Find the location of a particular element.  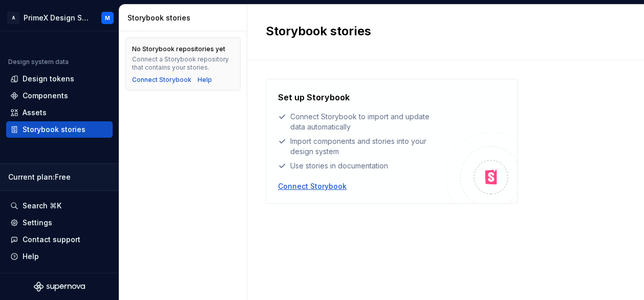

div: Design system data is located at coordinates (38, 62).